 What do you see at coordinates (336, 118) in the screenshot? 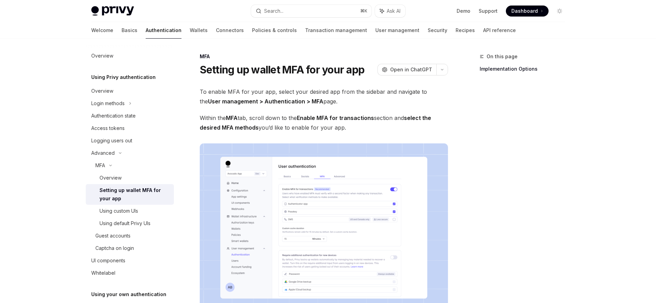
I see `strong: Enable MFA for transactions` at bounding box center [336, 118].